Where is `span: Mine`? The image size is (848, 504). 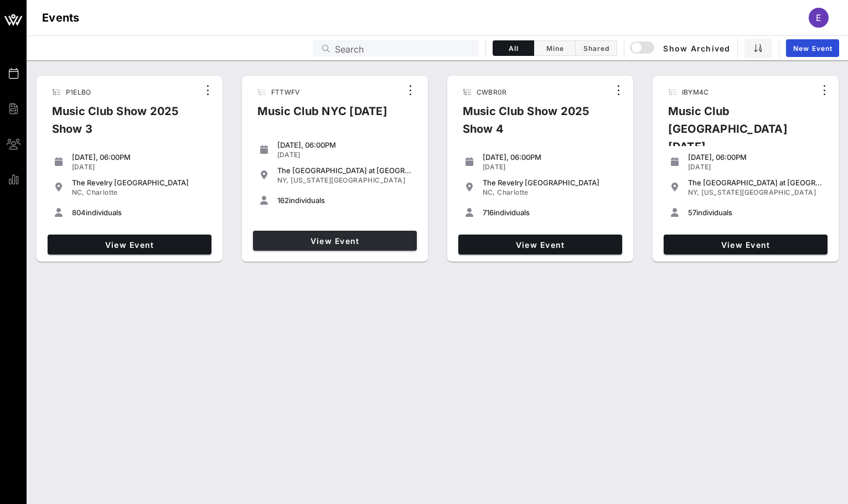
span: Mine is located at coordinates (555, 48).